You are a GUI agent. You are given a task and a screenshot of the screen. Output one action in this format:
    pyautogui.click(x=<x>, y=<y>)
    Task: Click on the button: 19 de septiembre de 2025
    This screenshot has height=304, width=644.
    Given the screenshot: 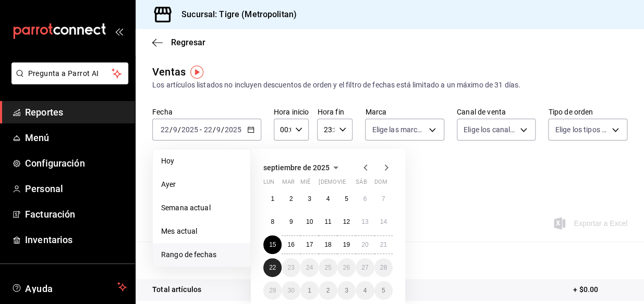 What is the action you would take?
    pyautogui.click(x=347, y=245)
    